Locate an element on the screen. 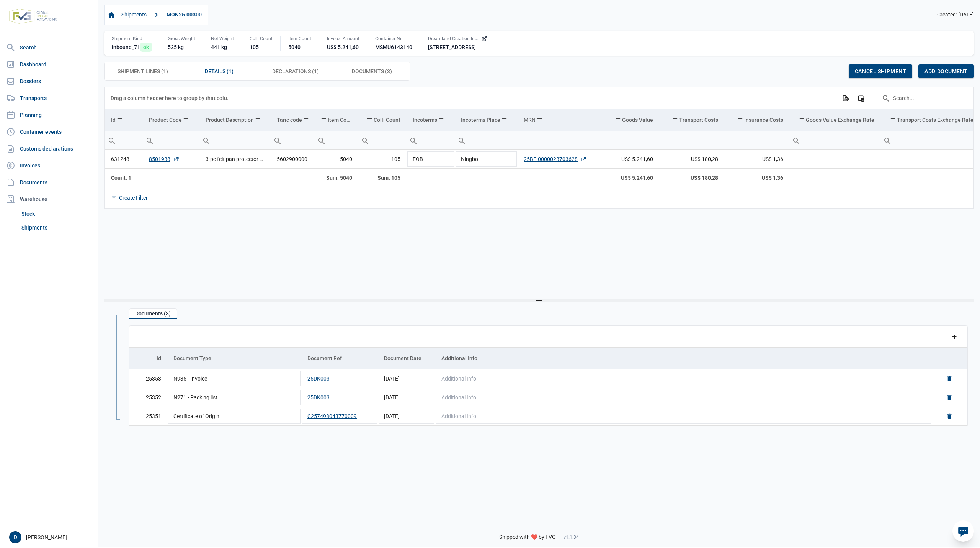 Image resolution: width=980 pixels, height=548 pixels. td: Column Transport Costs is located at coordinates (692, 120).